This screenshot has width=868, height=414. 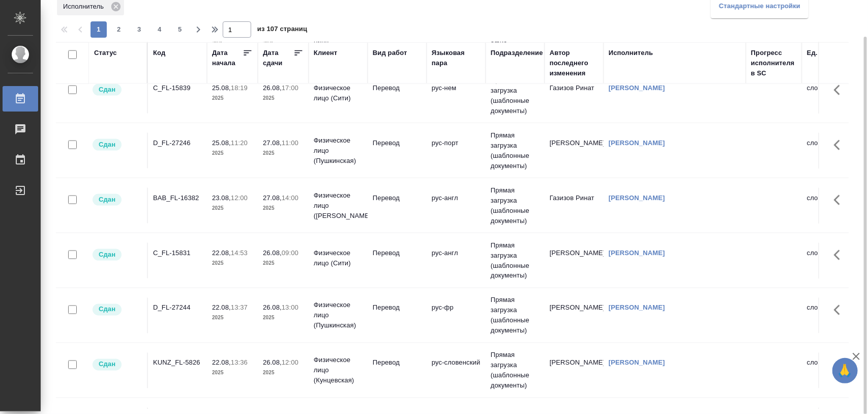 What do you see at coordinates (178, 198) in the screenshot?
I see `div: BAB_FL-16382` at bounding box center [178, 198].